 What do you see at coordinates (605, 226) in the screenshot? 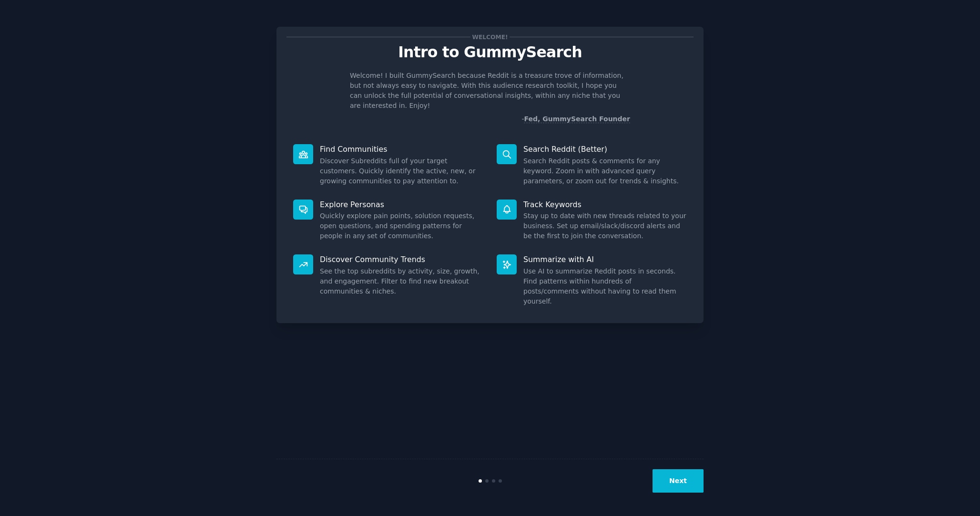
I see `dd: Stay up to date with new threads related to your business. Set up email/slack/discord alerts and ...` at bounding box center [605, 226].